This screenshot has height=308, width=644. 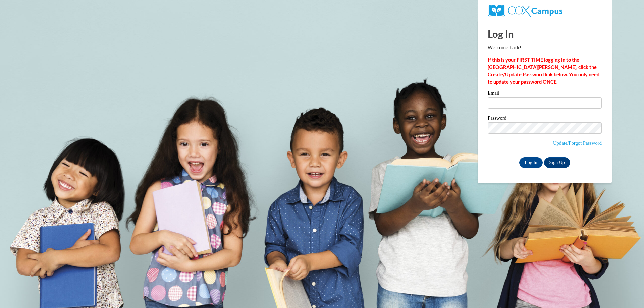 What do you see at coordinates (557, 162) in the screenshot?
I see `a: Sign Up` at bounding box center [557, 162].